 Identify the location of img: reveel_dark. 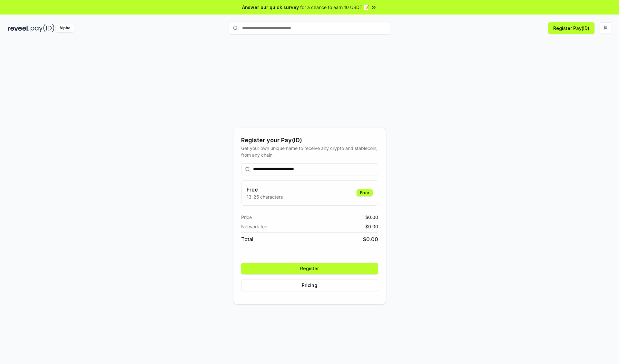
(18, 28).